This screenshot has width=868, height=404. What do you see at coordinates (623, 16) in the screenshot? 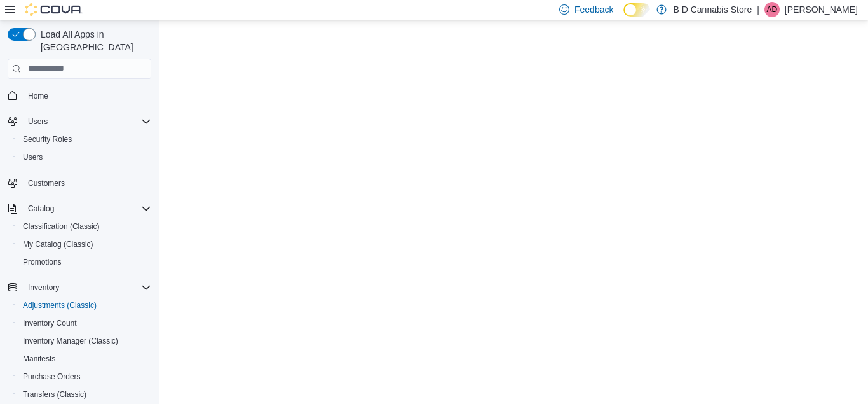
I see `span: Dark Mode` at bounding box center [623, 16].